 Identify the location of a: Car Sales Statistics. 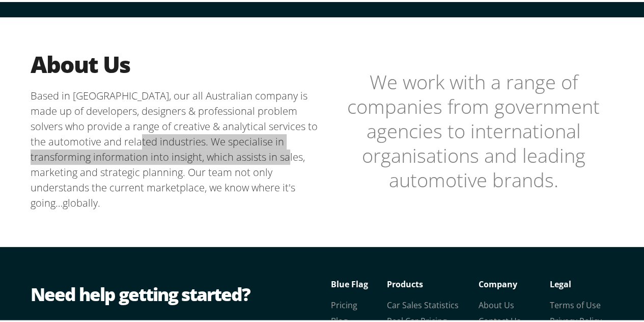
(423, 303).